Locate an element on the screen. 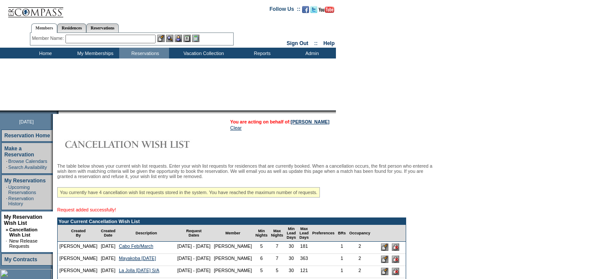  td: Min Lead Days is located at coordinates (291, 233).